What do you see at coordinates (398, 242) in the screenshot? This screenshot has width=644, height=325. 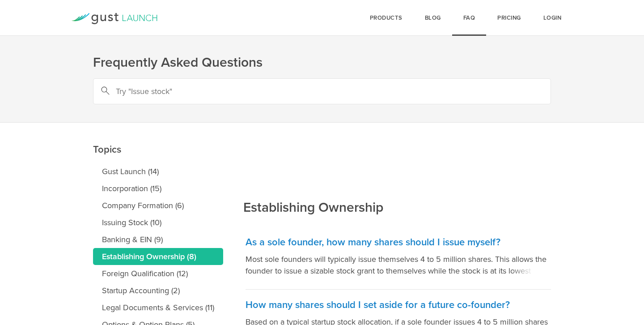 I see `h3: As a sole founder, how many shares should I issue myself?` at bounding box center [398, 242].